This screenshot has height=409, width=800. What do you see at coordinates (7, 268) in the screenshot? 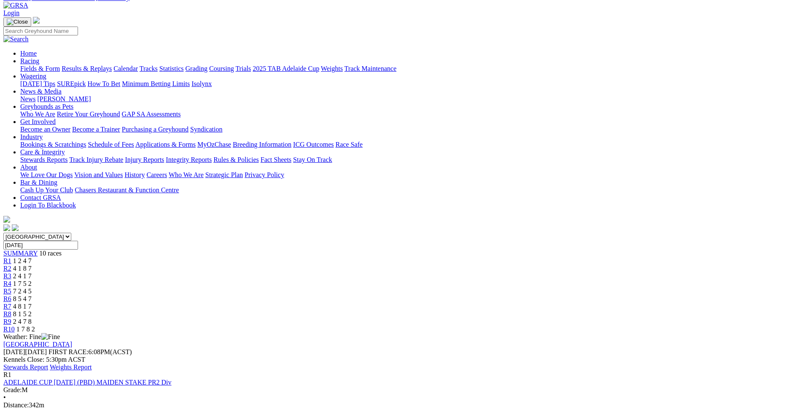
I see `a: R2` at bounding box center [7, 268].